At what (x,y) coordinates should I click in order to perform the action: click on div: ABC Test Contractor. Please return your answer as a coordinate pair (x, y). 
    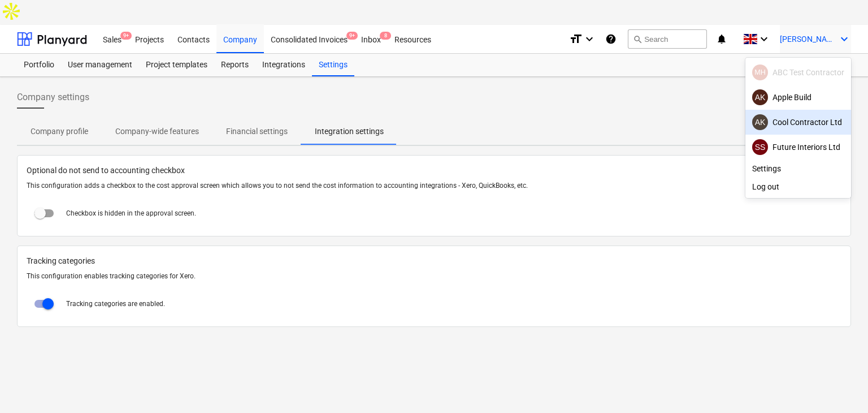
    Looking at the image, I should click on (798, 73).